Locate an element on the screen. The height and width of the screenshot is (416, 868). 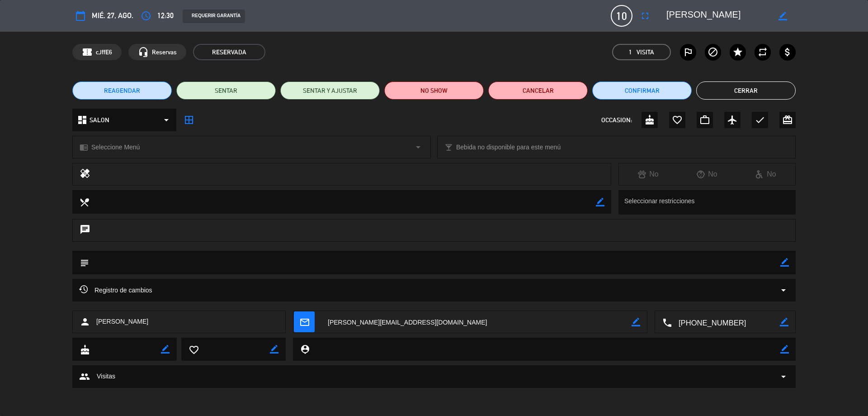
i: outlined_flag is located at coordinates (688, 52).